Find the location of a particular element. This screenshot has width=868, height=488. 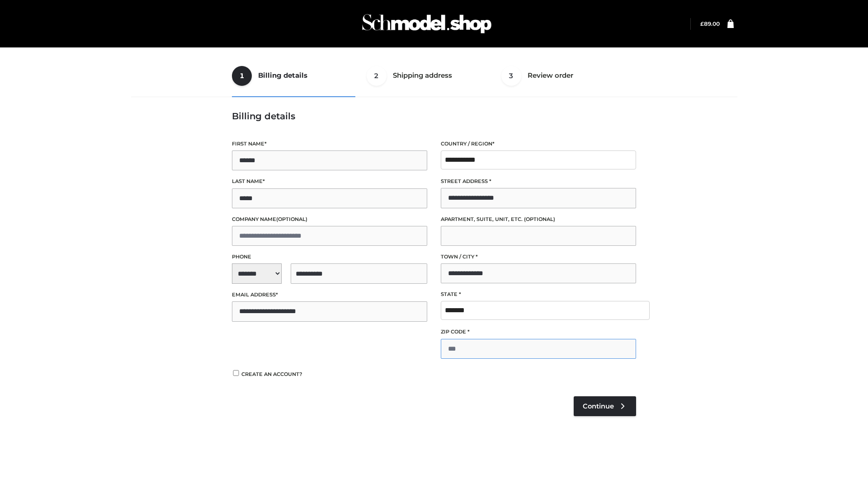

label: Apartment, suite, unit, etc. is located at coordinates (538, 219).